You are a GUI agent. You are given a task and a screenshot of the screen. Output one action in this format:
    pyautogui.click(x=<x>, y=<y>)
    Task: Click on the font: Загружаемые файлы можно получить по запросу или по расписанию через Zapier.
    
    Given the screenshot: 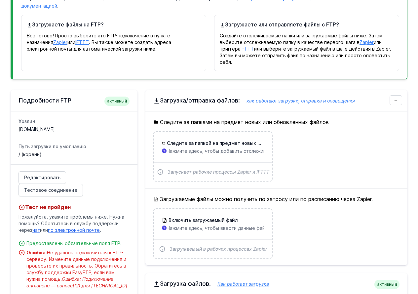 What is the action you would take?
    pyautogui.click(x=267, y=199)
    